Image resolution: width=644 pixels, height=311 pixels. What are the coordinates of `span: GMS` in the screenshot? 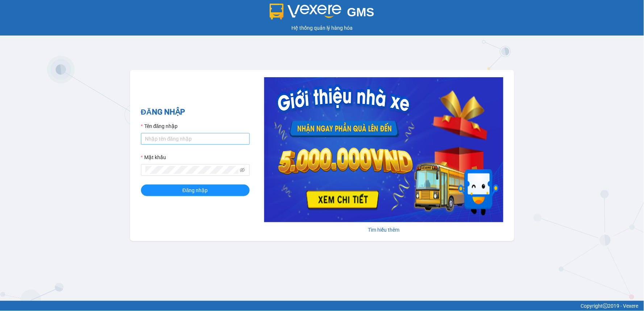 It's located at (361, 12).